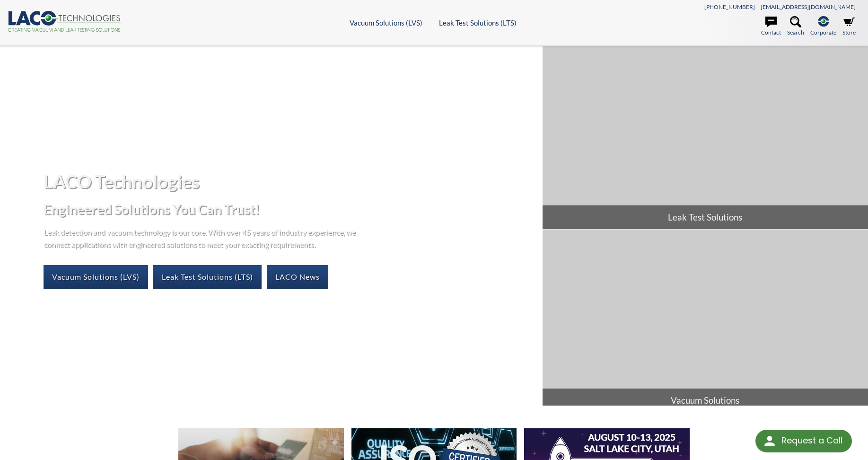  I want to click on a: Search, so click(796, 27).